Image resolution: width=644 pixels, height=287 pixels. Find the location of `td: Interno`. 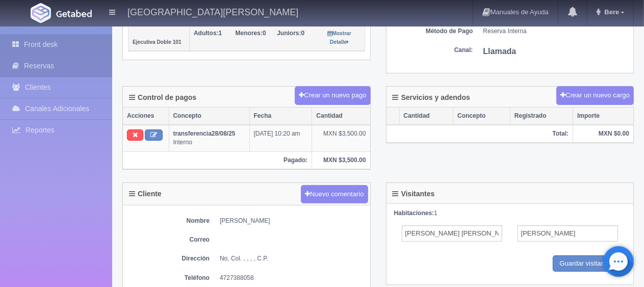

td: Interno is located at coordinates (209, 138).